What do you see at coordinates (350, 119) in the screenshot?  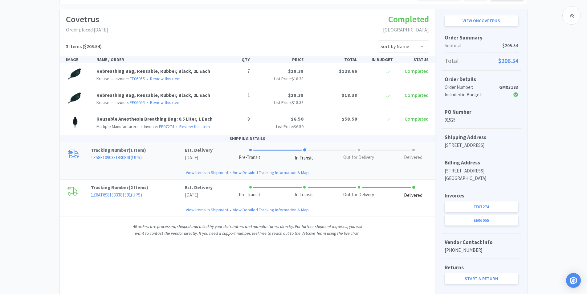 I see `span: $58.50` at bounding box center [350, 119].